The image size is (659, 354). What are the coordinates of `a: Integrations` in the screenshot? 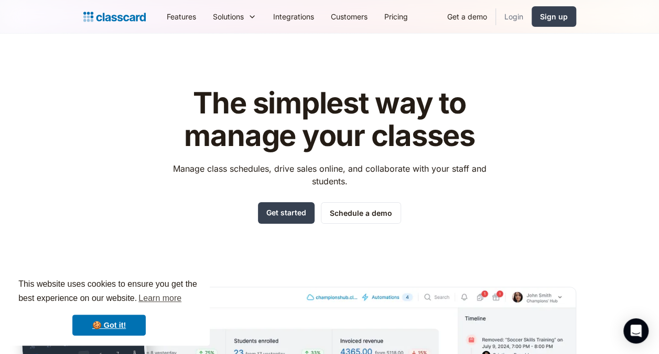 It's located at (294, 16).